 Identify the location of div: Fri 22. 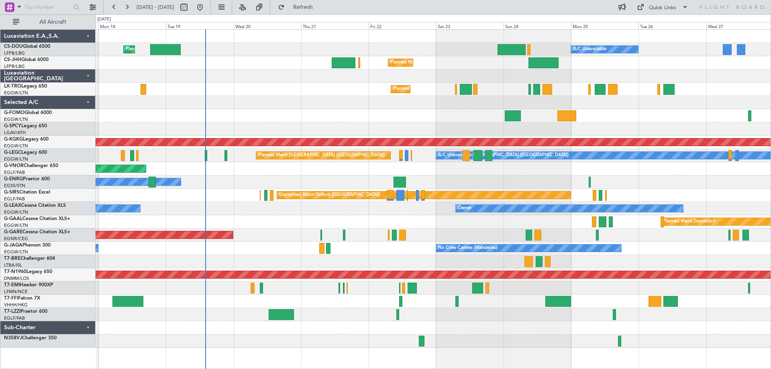
(402, 26).